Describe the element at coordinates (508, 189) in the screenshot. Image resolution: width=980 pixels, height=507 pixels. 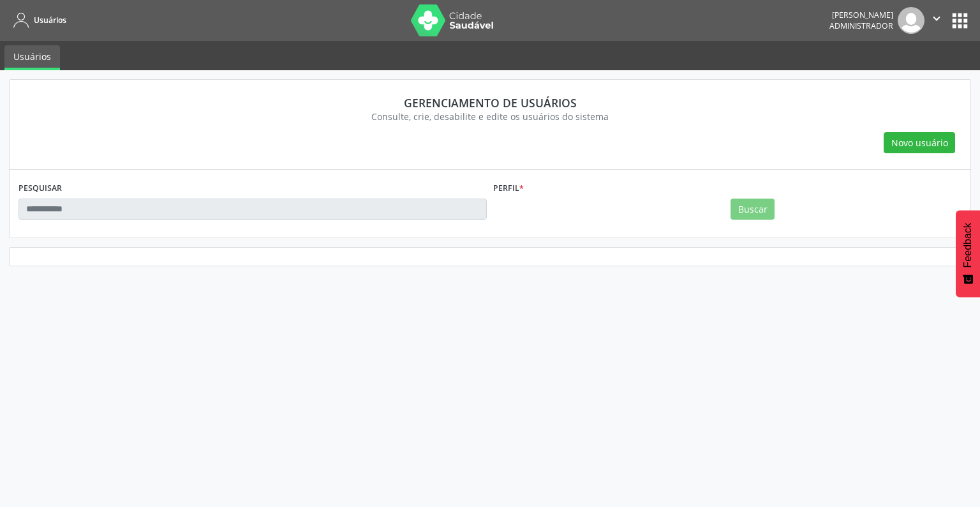
I see `label: Perfil` at that location.